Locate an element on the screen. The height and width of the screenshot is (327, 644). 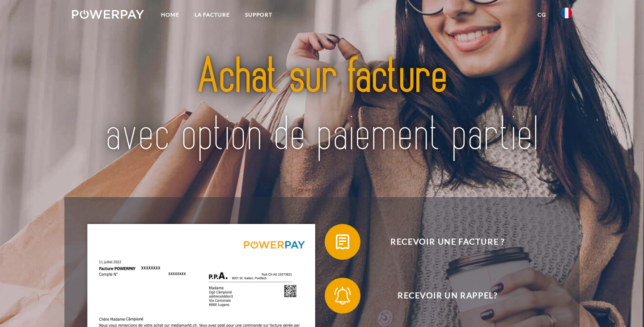
img: logo-powerpay-white.svg is located at coordinates (108, 14).